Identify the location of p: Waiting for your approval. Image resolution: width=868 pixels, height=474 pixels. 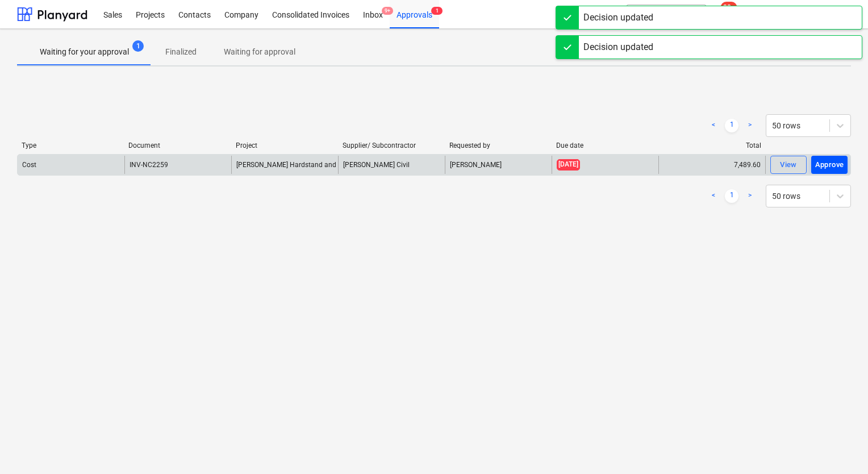
(84, 51).